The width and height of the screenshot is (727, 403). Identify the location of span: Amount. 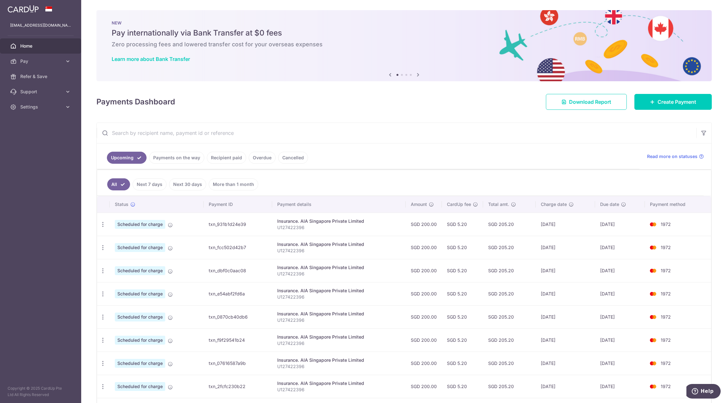
(419, 204).